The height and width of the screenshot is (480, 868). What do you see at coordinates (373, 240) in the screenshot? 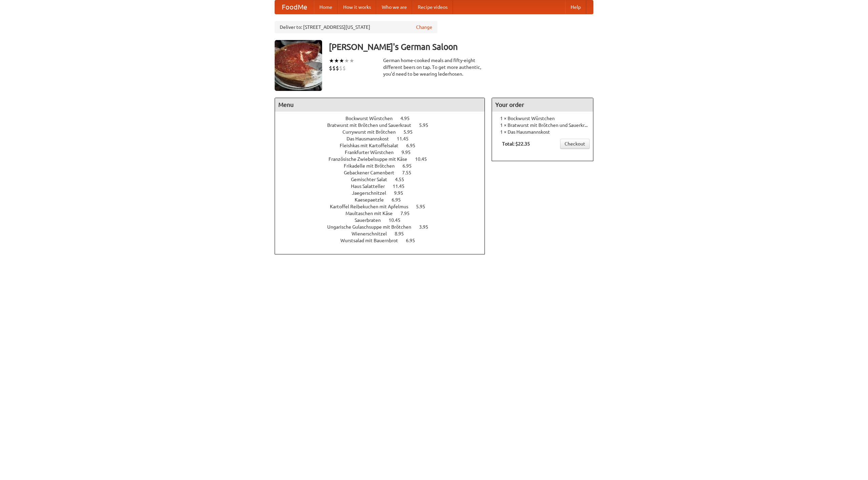
I see `span: Wurstsalad mit Bauernbrot` at bounding box center [373, 240].